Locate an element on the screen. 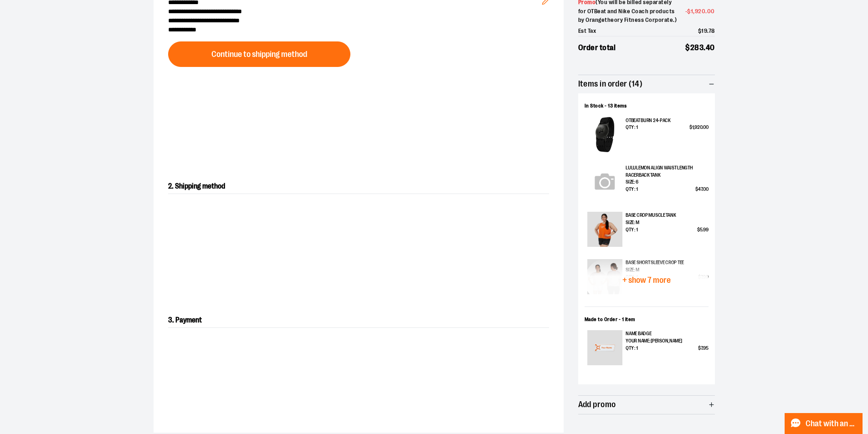 This screenshot has height=434, width=868. p: NAME BADGE is located at coordinates (666, 334).